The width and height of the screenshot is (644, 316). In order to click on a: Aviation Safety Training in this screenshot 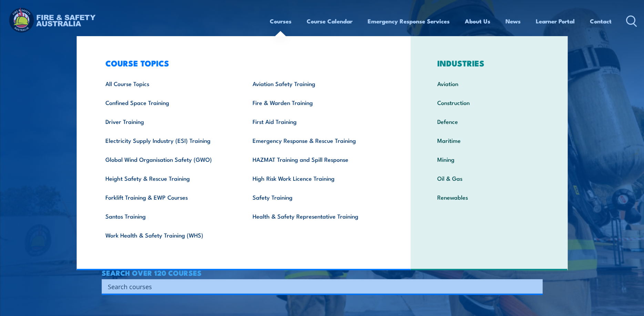, I will do `click(315, 84)`.